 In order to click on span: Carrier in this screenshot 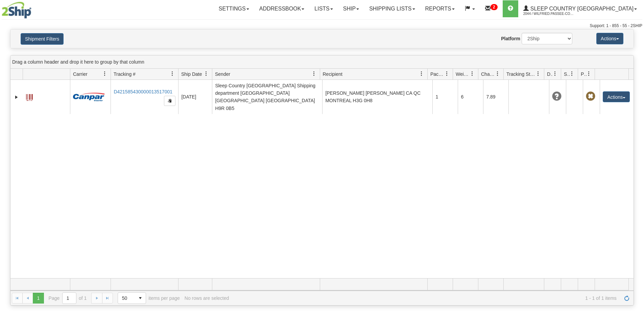, I will do `click(80, 74)`.